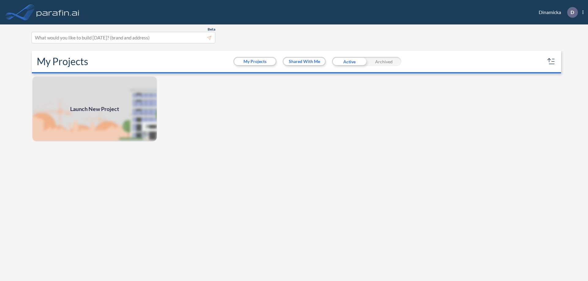 The image size is (588, 281). What do you see at coordinates (551, 62) in the screenshot?
I see `button: sort` at bounding box center [551, 62].